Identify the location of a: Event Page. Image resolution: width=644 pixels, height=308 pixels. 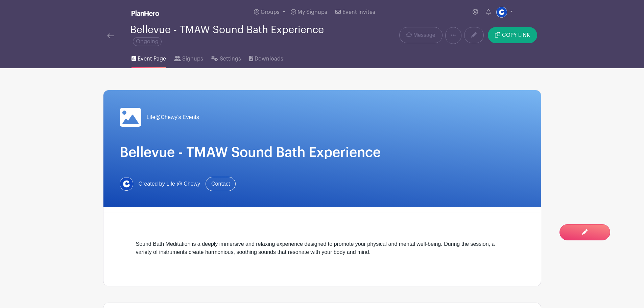
(149, 57).